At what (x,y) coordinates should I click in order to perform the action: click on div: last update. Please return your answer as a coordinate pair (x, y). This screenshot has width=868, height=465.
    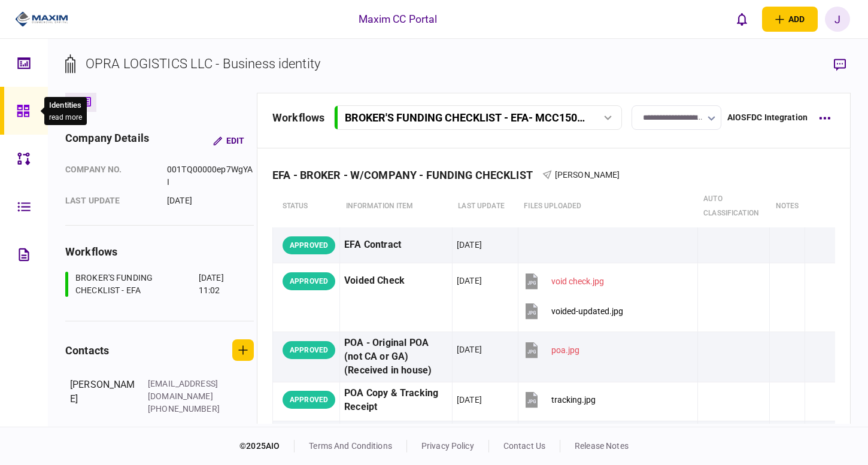
    Looking at the image, I should click on (110, 200).